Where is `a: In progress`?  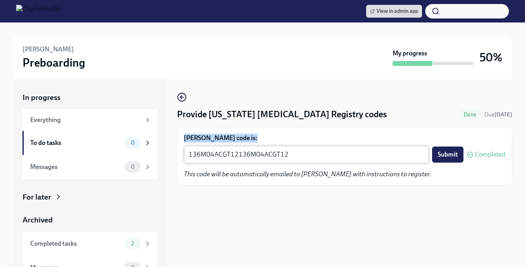 a: In progress is located at coordinates (90, 98).